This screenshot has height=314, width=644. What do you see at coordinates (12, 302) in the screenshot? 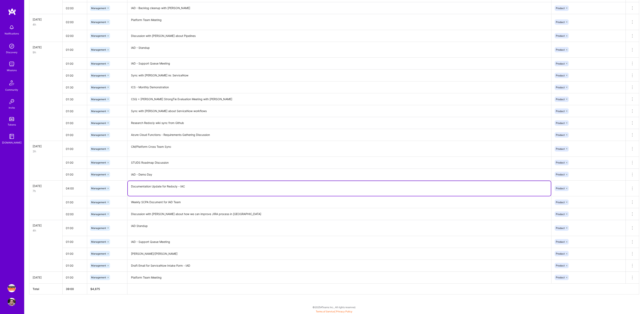
I see `a: User Avatar` at bounding box center [12, 302].